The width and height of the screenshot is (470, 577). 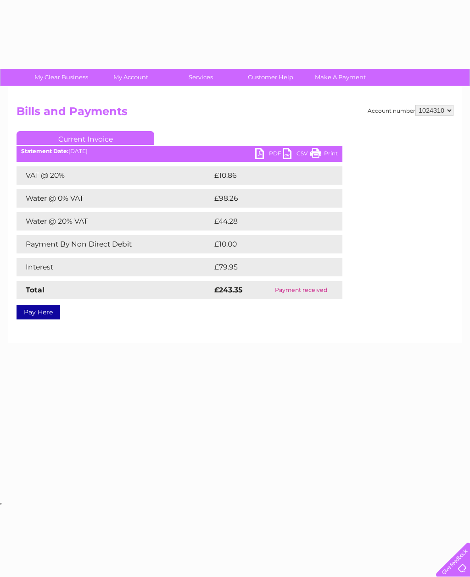 What do you see at coordinates (38, 312) in the screenshot?
I see `a: Pay Here` at bounding box center [38, 312].